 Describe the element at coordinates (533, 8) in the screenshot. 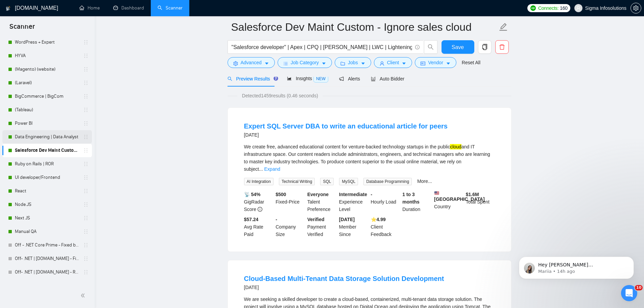

I see `img: upwork-logo.png` at that location.